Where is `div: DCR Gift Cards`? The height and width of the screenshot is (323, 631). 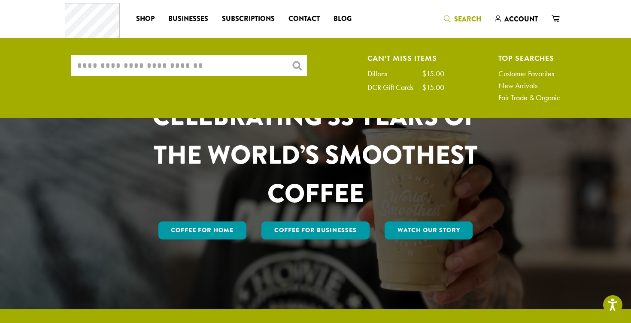
div: DCR Gift Cards is located at coordinates (394, 88).